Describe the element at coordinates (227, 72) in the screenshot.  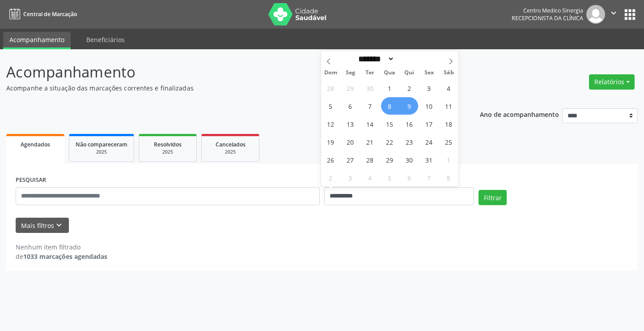
I see `p: Acompanhamento` at that location.